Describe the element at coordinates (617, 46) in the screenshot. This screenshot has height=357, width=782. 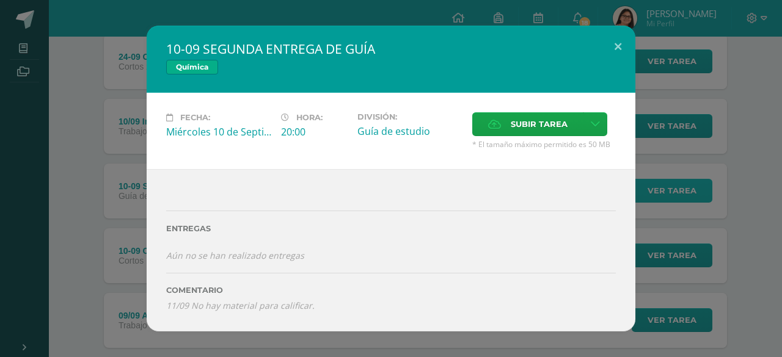
I see `button: Close (Esc)` at that location.